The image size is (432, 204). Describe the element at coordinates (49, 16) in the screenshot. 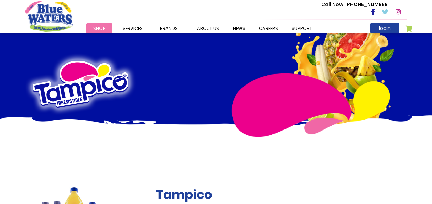

I see `a: store logo` at that location.